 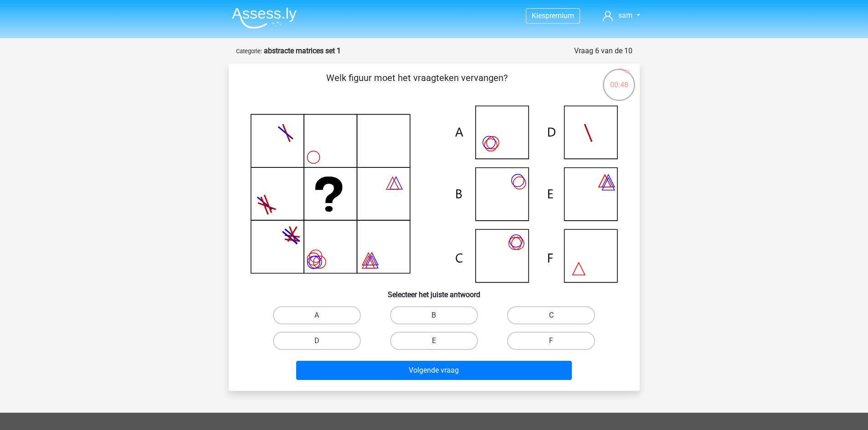 I want to click on div: 00:48, so click(x=619, y=79).